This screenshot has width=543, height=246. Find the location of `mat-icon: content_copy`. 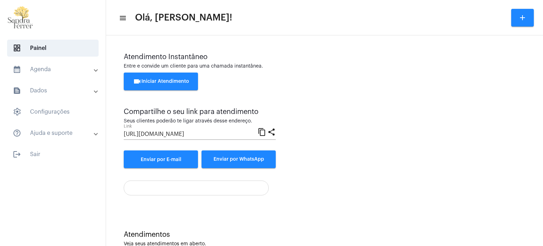

mat-icon: content_copy is located at coordinates (262, 131).